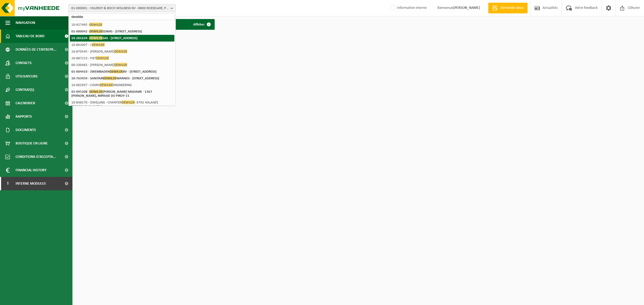 The image size is (644, 305). Describe the element at coordinates (508, 8) in the screenshot. I see `a: Demande devis` at that location.